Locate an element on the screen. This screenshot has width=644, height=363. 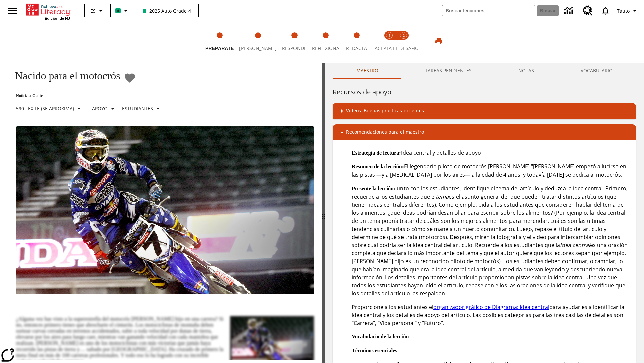
button: Acepta el desafío contesta step 2 of 2 is located at coordinates (404, 41).